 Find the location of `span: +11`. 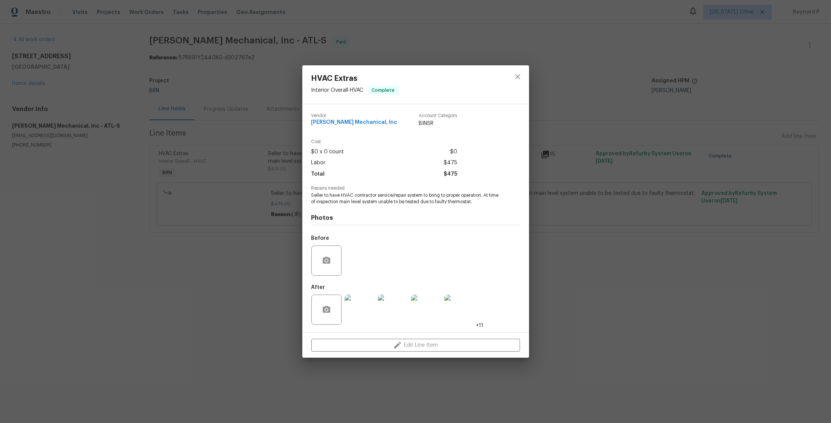

span: +11 is located at coordinates (480, 326).